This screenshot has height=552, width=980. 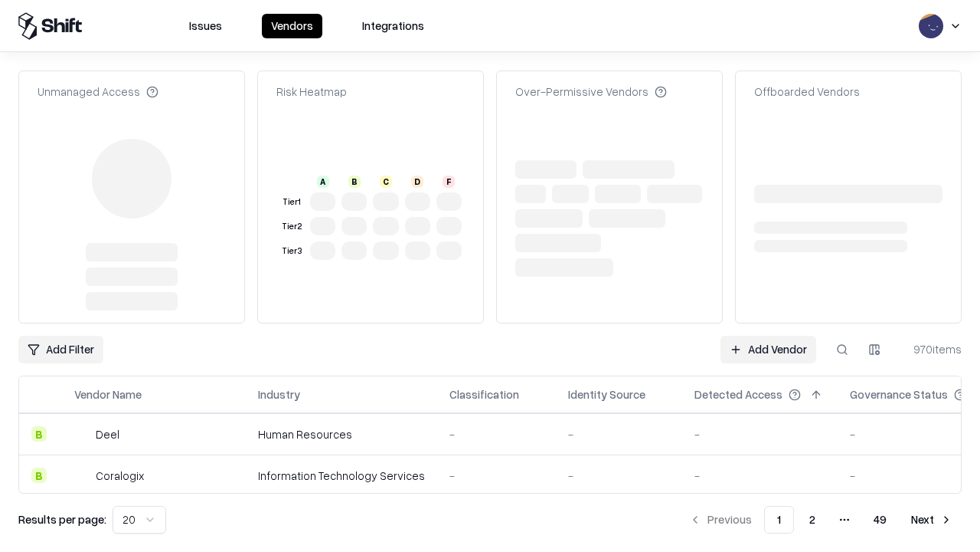 What do you see at coordinates (739, 393) in the screenshot?
I see `div: Detected Access` at bounding box center [739, 393].